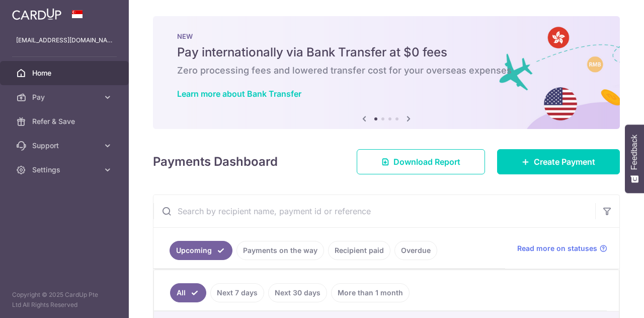 The image size is (644, 318). What do you see at coordinates (281, 250) in the screenshot?
I see `a: Payments on the way` at bounding box center [281, 250].